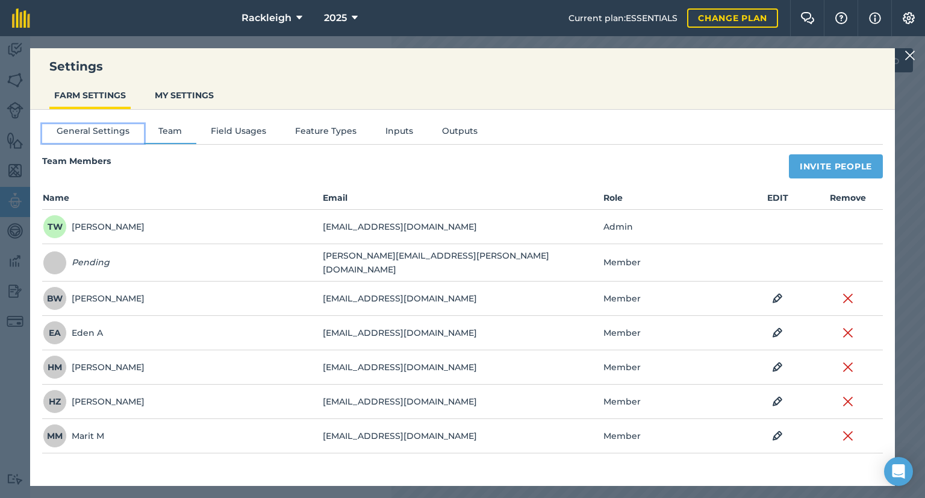 This screenshot has width=925, height=498. I want to click on button: Inputs, so click(399, 133).